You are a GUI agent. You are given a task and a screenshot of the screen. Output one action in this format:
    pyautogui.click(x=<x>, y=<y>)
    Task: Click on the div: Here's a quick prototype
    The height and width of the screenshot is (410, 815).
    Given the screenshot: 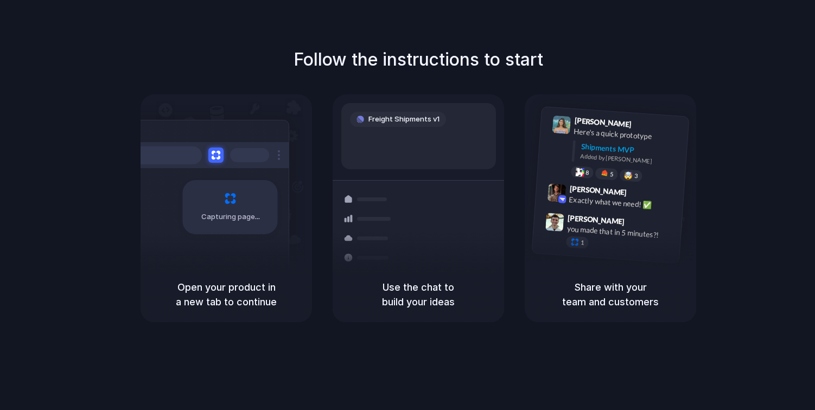 What is the action you would take?
    pyautogui.click(x=628, y=135)
    